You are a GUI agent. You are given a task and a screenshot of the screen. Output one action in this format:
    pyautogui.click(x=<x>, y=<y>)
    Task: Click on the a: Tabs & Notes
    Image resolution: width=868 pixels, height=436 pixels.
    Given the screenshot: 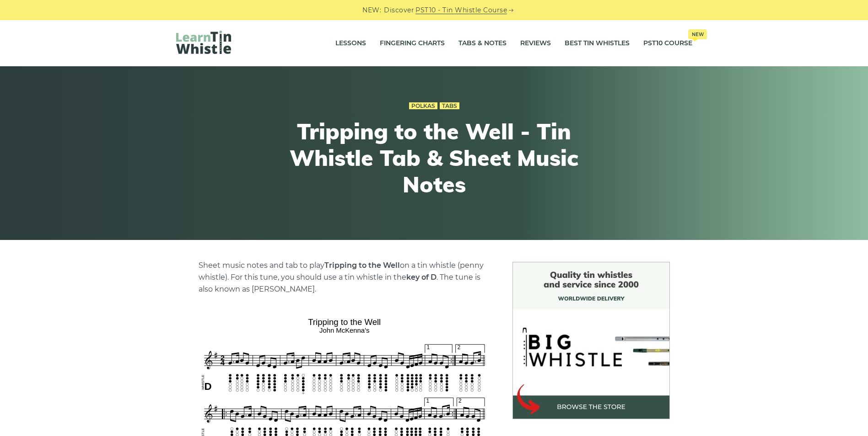 What is the action you would take?
    pyautogui.click(x=483, y=44)
    